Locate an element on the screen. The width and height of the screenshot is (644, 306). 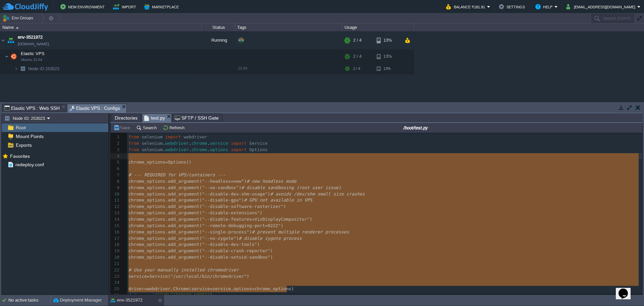
div: 18 is located at coordinates (115, 244).